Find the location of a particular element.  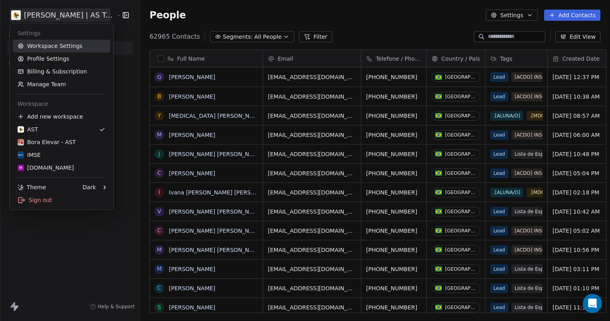

img: Logo%202022%20quad.jpg is located at coordinates (21, 129).